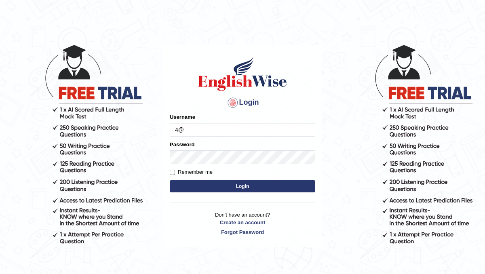  What do you see at coordinates (242, 222) in the screenshot?
I see `a: Create an account` at bounding box center [242, 222].